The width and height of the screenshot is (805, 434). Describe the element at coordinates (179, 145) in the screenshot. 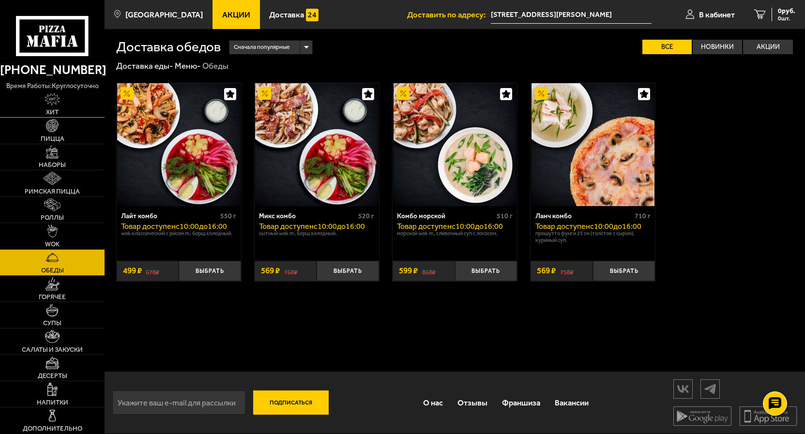

I see `img: Лайт комбо` at that location.